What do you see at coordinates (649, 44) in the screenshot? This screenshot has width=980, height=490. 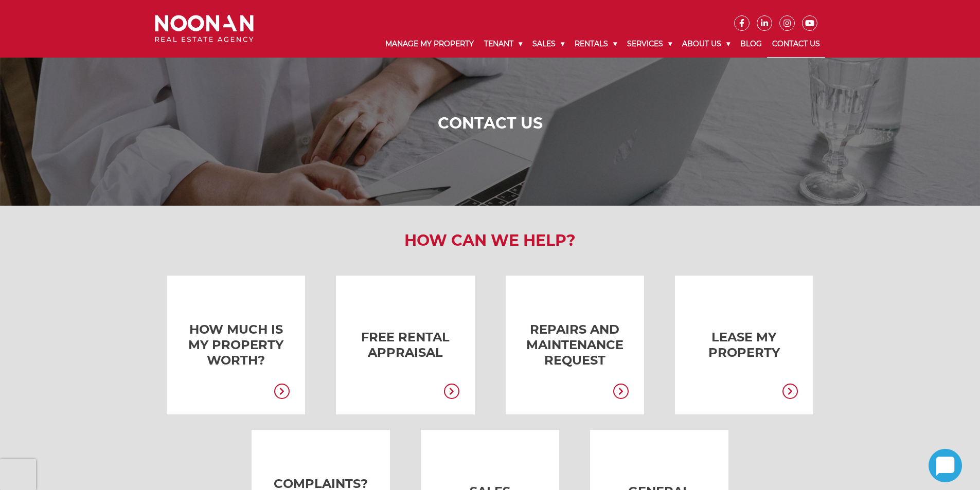 I see `a: Services` at bounding box center [649, 44].